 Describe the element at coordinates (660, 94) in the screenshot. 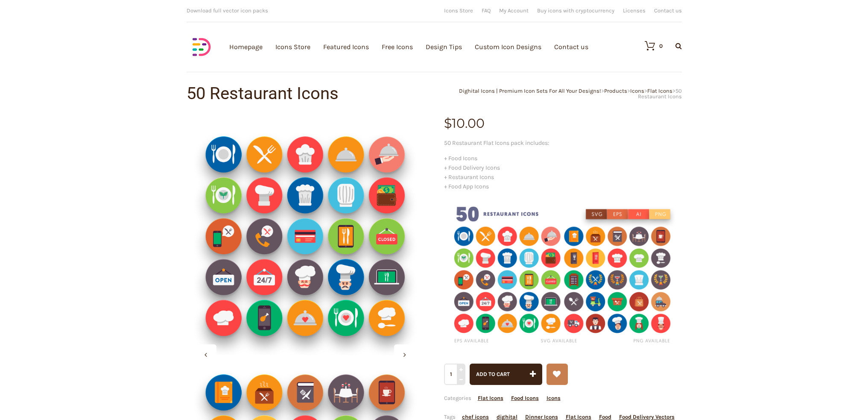

I see `span: 50 Restaurant Icons` at that location.